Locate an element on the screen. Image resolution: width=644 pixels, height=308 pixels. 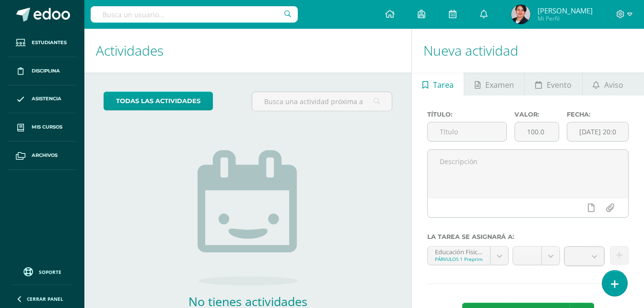
h1: Actividades is located at coordinates (248, 51).